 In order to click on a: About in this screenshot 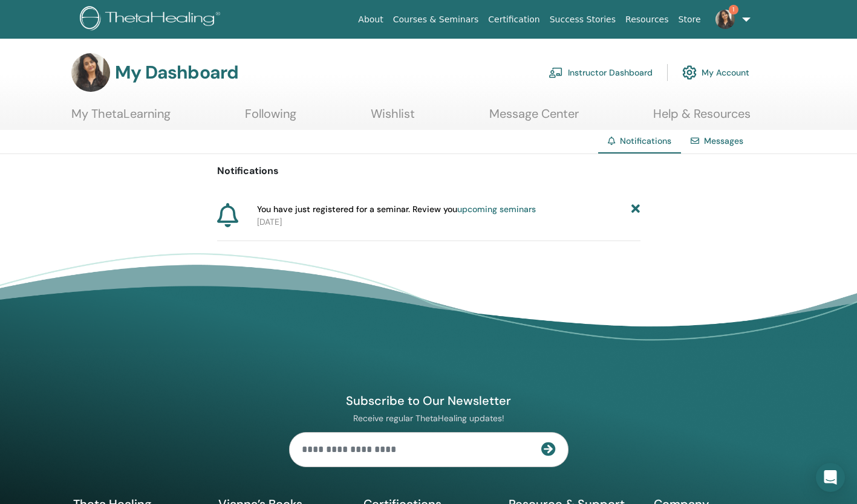, I will do `click(370, 20)`.